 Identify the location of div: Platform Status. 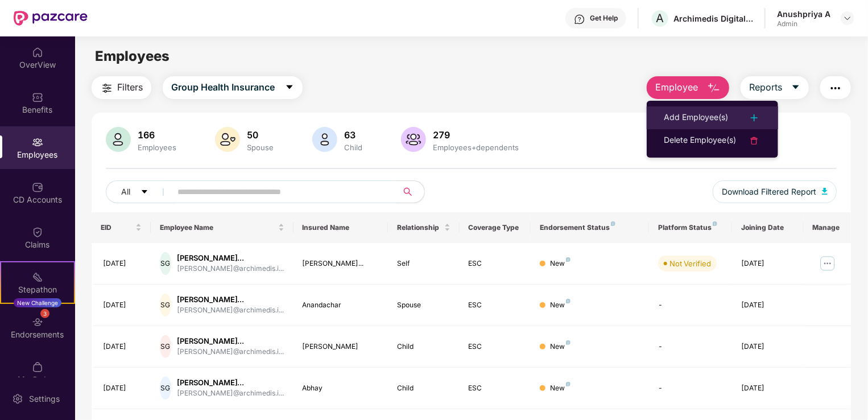
(691, 227).